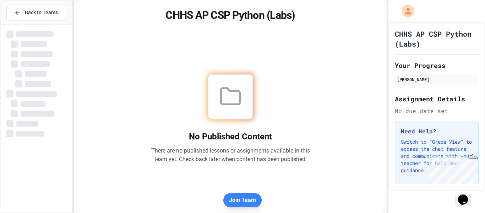 This screenshot has width=485, height=213. I want to click on h2: Your Progress, so click(436, 65).